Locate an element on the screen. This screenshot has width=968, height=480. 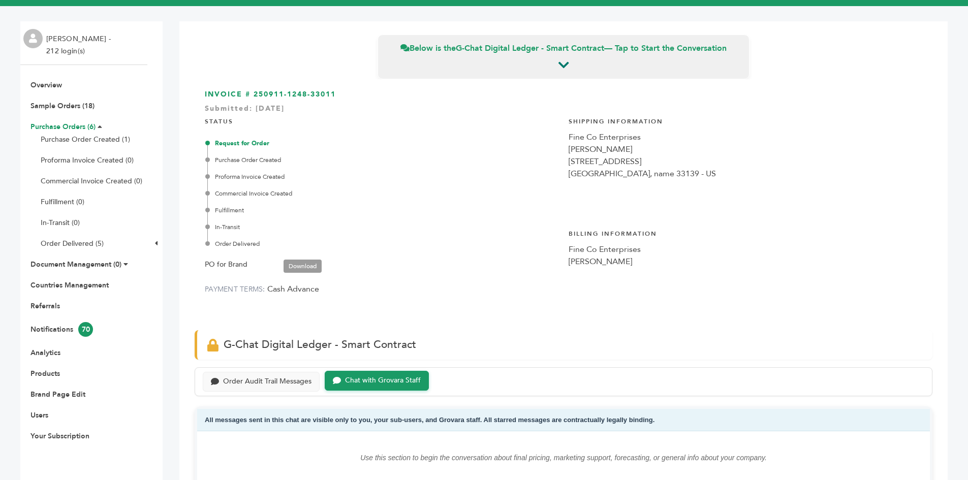
h4: STATUS is located at coordinates (382, 120).